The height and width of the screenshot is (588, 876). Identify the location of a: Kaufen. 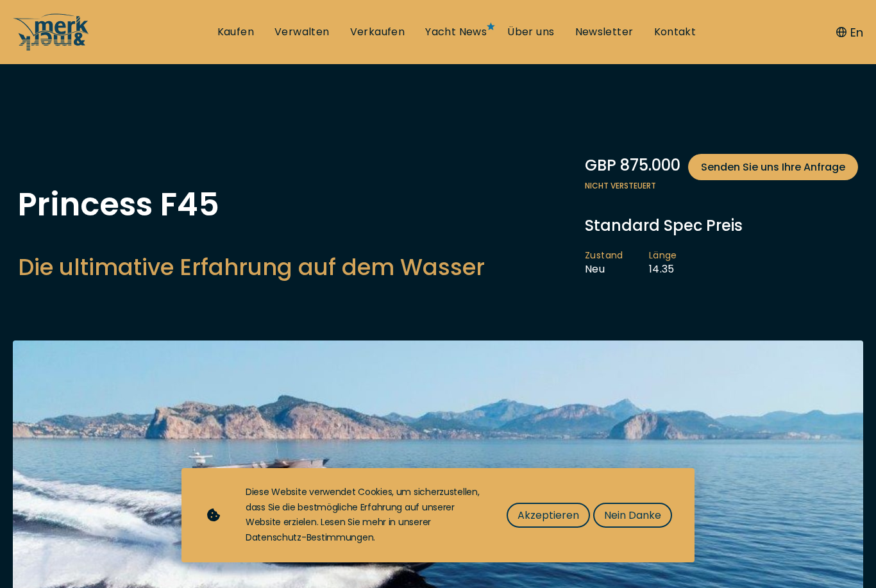
(235, 32).